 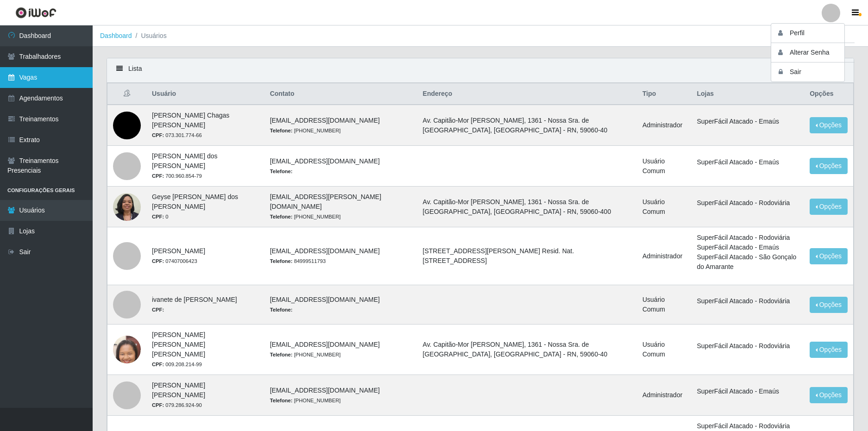 What do you see at coordinates (480, 71) in the screenshot?
I see `div: Lista` at bounding box center [480, 71].